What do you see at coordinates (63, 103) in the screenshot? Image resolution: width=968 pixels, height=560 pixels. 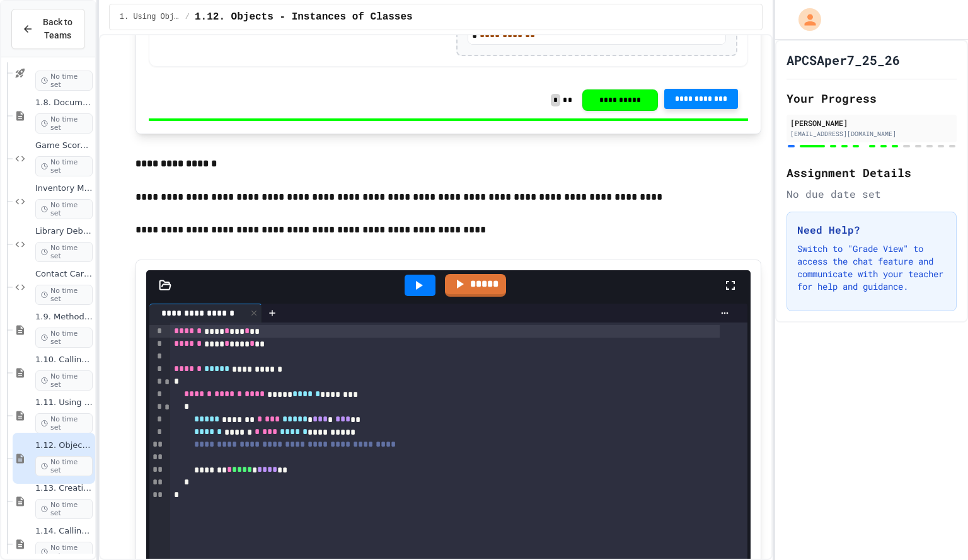 I see `span: 1.8. Documentation with Comments and Preconditions` at bounding box center [63, 103].